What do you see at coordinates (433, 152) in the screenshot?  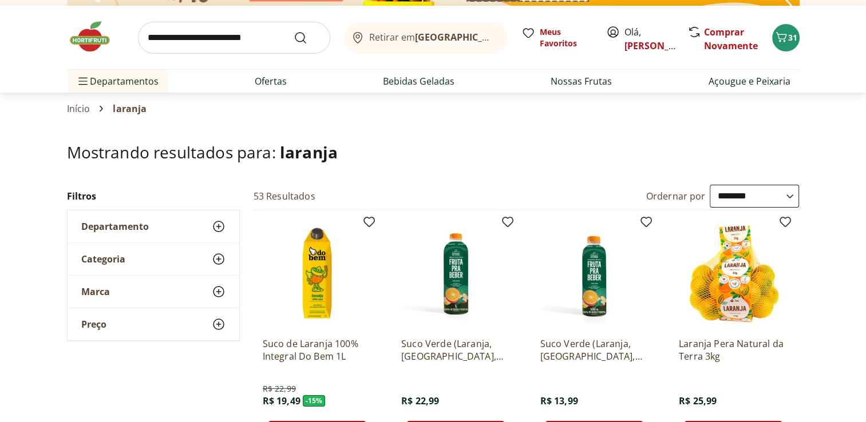 I see `h1: Mostrando resultados para:` at bounding box center [433, 152].